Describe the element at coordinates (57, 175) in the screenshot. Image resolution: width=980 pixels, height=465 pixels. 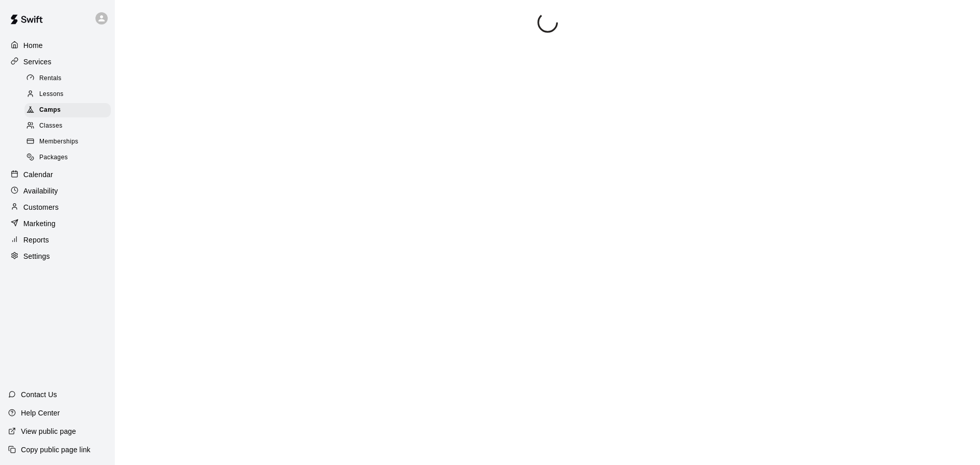
I see `div: Calendar` at that location.